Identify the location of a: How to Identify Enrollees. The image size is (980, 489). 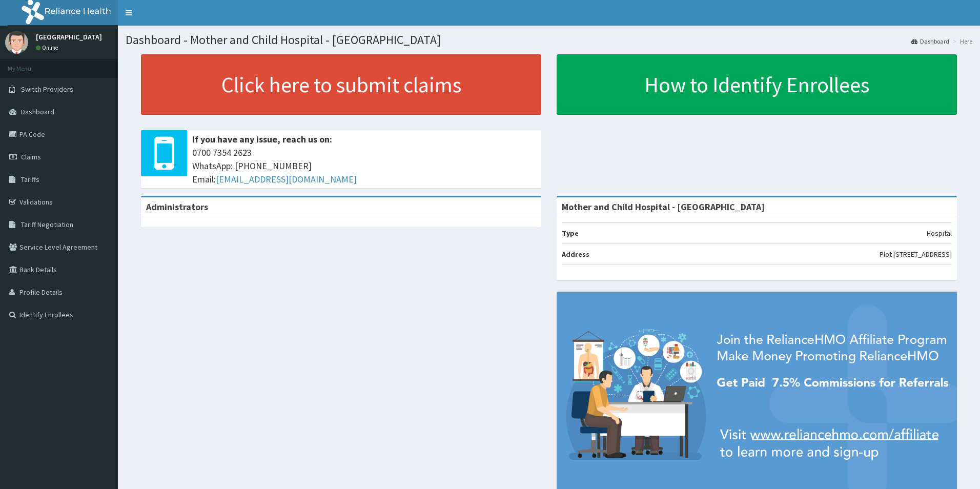
(756, 84).